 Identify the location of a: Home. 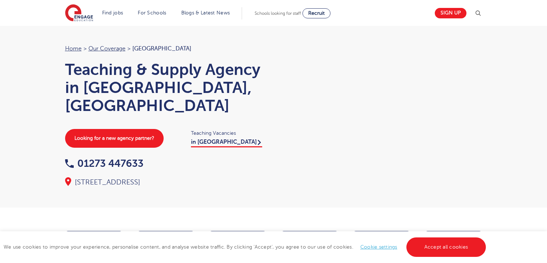
(73, 49).